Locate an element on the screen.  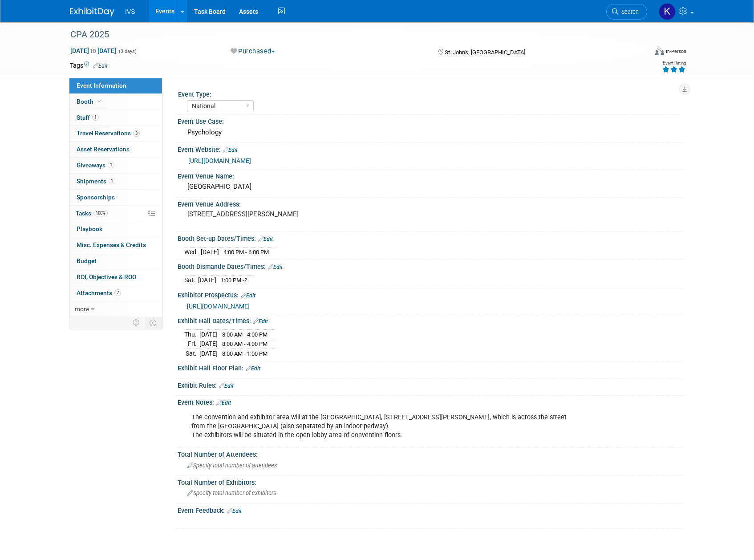
td: Toggle Event Tabs is located at coordinates (153, 323).